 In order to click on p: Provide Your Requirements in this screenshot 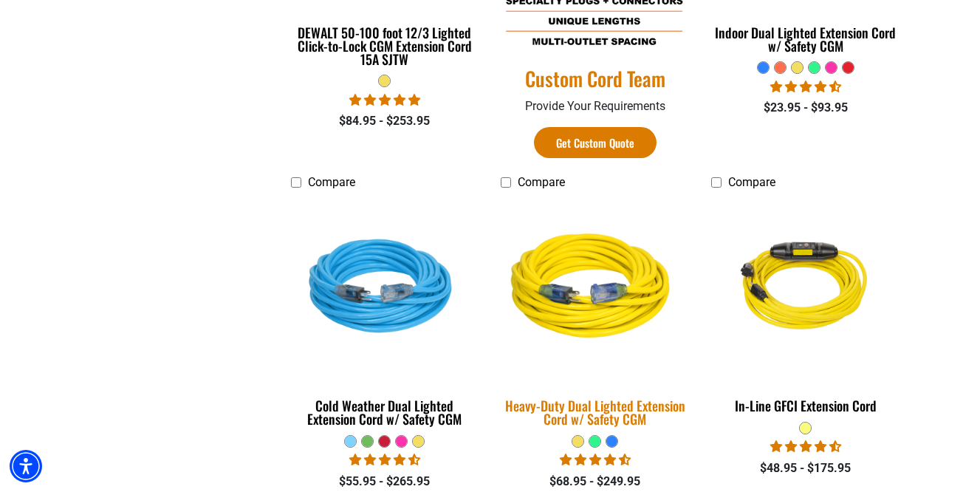, I will do `click(594, 106)`.